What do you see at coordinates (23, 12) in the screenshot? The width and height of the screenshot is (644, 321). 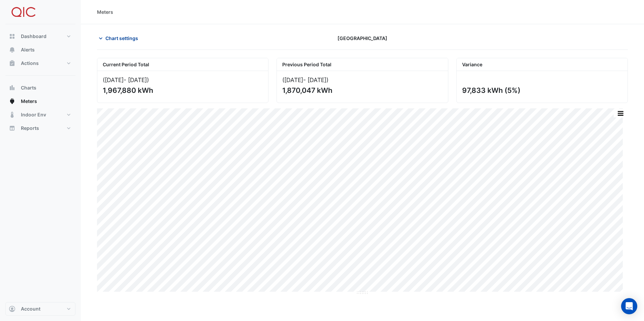 I see `img: Company Logo` at bounding box center [23, 12].